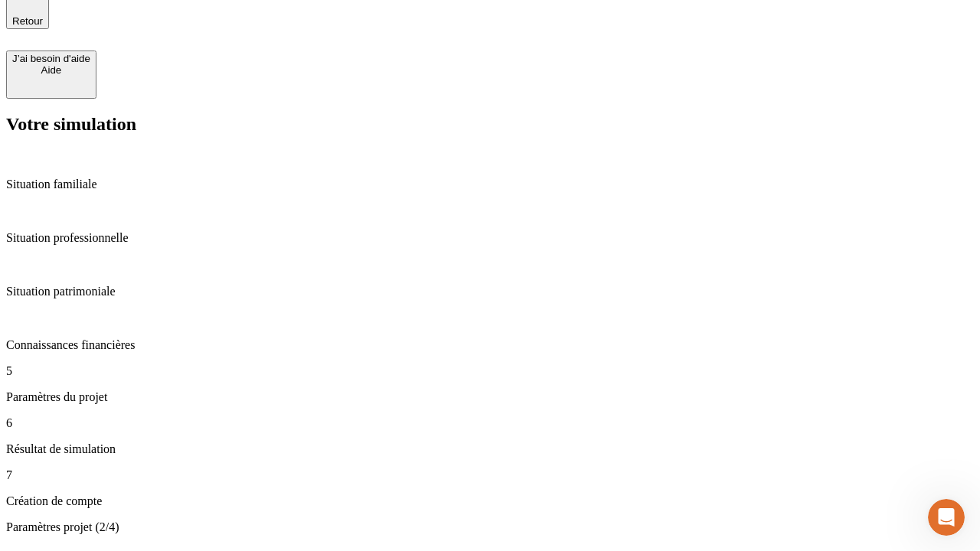 The height and width of the screenshot is (551, 980). What do you see at coordinates (490, 371) in the screenshot?
I see `p: 5` at bounding box center [490, 371].